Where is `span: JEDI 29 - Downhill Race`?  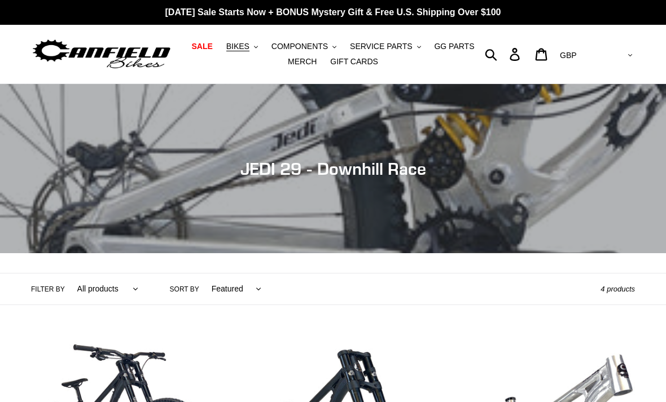 span: JEDI 29 - Downhill Race is located at coordinates (333, 169).